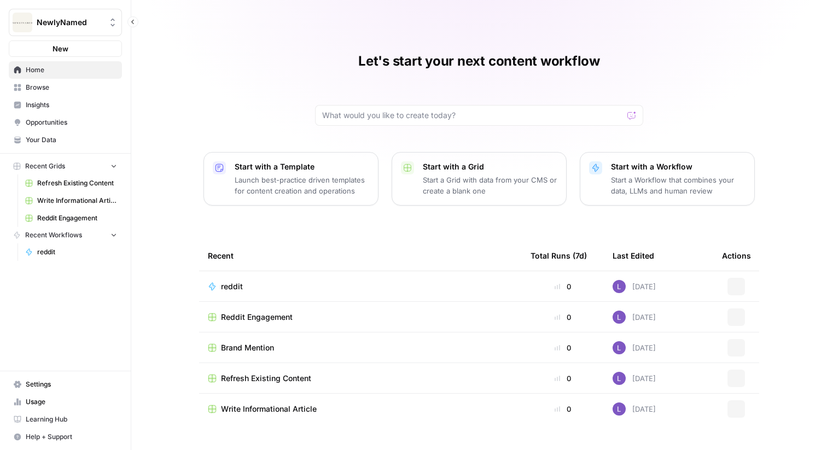  Describe the element at coordinates (65, 105) in the screenshot. I see `a: Insights` at that location.